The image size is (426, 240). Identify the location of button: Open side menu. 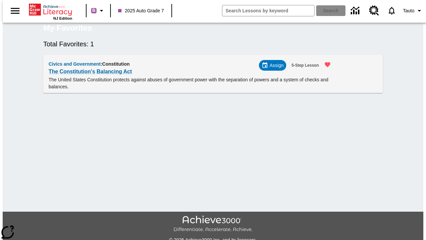
(15, 11).